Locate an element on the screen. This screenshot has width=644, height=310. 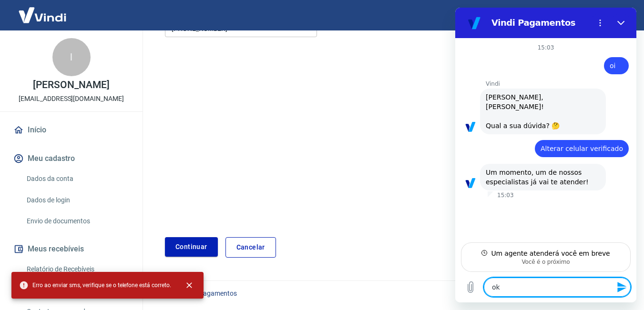
div: l is located at coordinates (72, 57).